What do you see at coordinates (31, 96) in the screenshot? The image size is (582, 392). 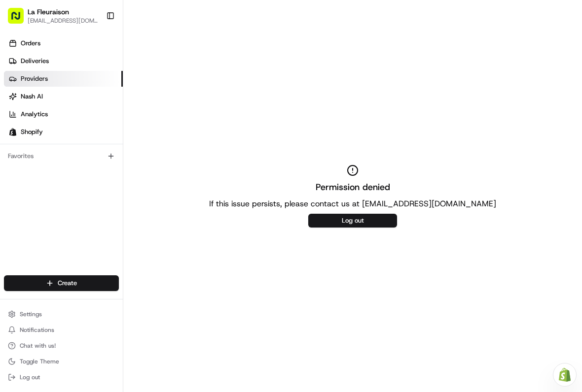 I see `span: Nash AI` at bounding box center [31, 96].